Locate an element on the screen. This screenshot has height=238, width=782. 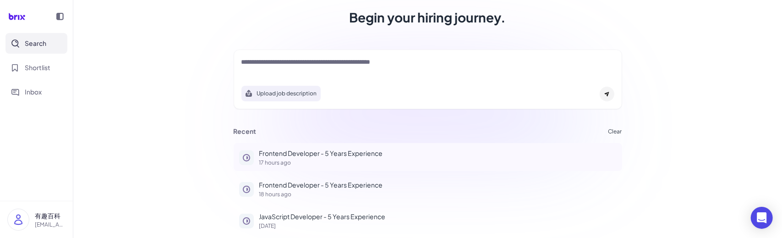
h1: Begin your hiring journey. is located at coordinates (428, 17).